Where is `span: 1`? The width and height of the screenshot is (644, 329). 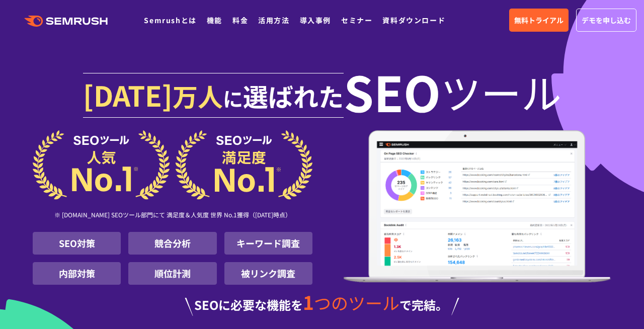 span: 1 is located at coordinates (309, 302).